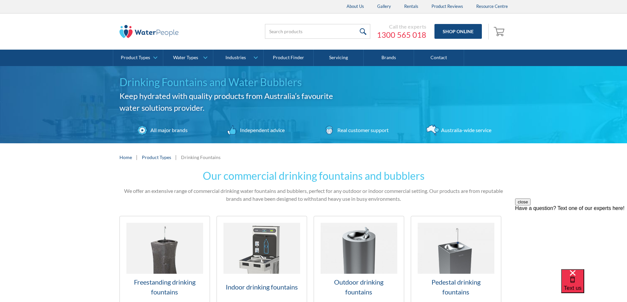 The width and height of the screenshot is (627, 302). I want to click on div: Australia-wide service, so click(465, 130).